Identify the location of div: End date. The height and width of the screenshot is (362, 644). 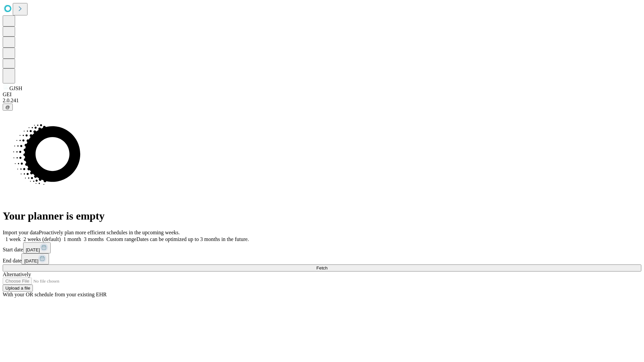
(322, 259).